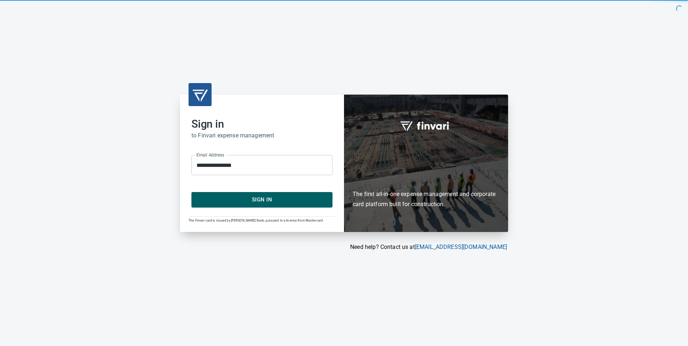 The height and width of the screenshot is (346, 688). I want to click on h2: Sign in, so click(262, 124).